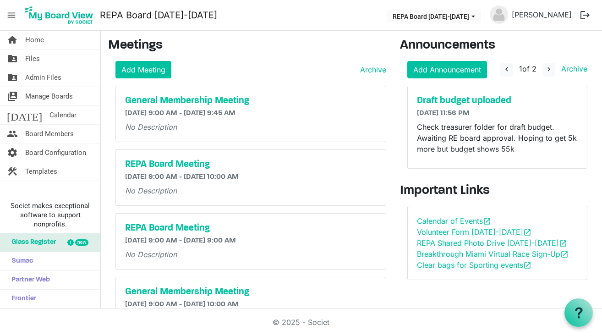 This screenshot has width=602, height=336. What do you see at coordinates (22, 299) in the screenshot?
I see `span: Frontier` at bounding box center [22, 299].